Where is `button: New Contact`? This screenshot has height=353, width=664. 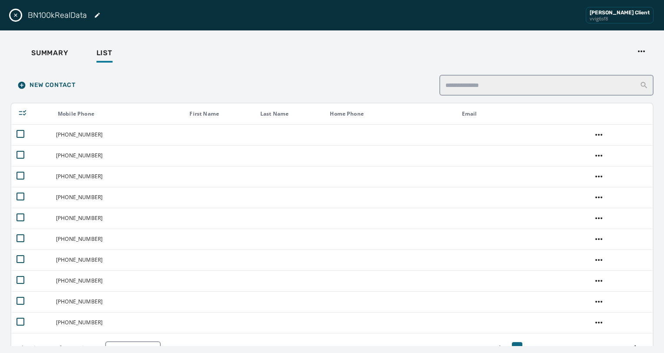 button: New Contact is located at coordinates (47, 85).